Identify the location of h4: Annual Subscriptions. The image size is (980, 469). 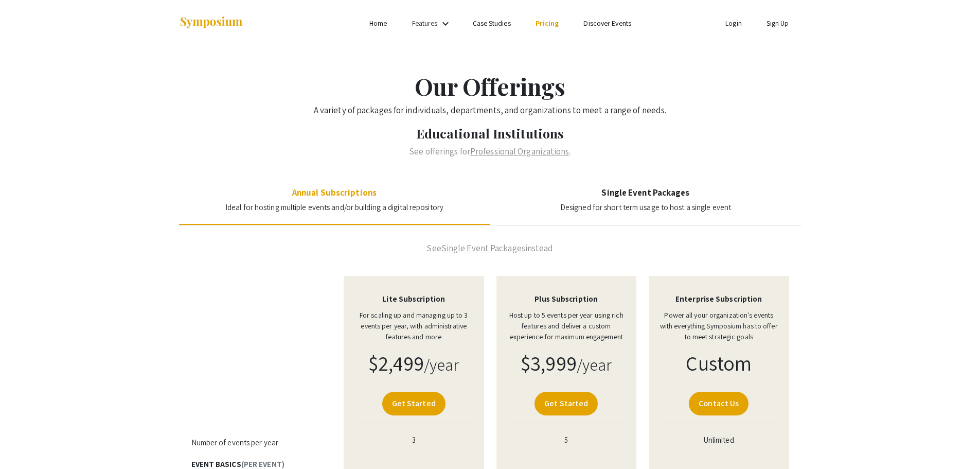
(335, 192).